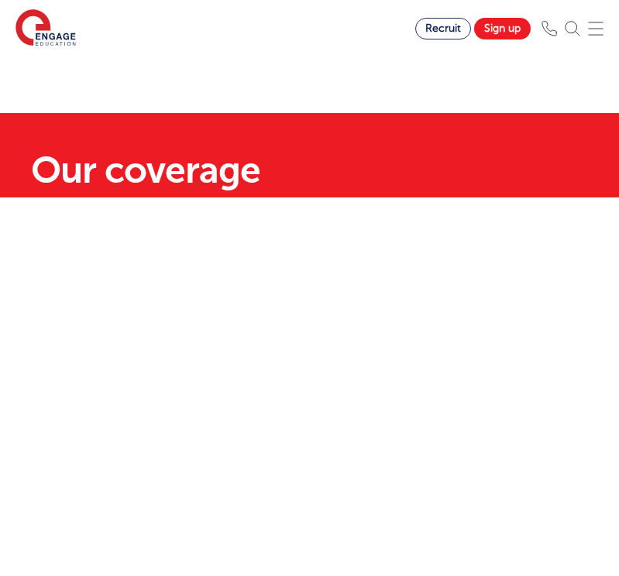  I want to click on h1: Our coverage, so click(310, 170).